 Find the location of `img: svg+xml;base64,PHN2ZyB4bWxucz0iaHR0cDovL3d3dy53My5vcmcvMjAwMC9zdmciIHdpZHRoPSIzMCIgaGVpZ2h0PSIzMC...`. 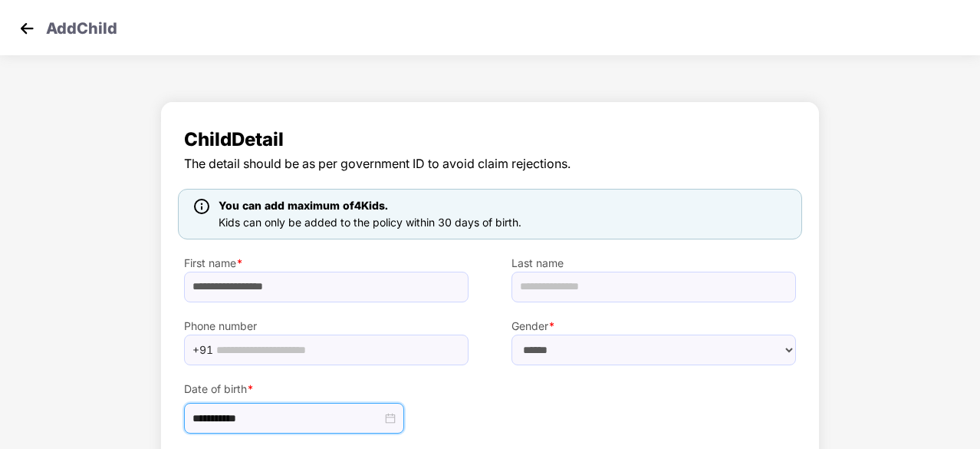

img: svg+xml;base64,PHN2ZyB4bWxucz0iaHR0cDovL3d3dy53My5vcmcvMjAwMC9zdmciIHdpZHRoPSIzMCIgaGVpZ2h0PSIzMC... is located at coordinates (26, 28).